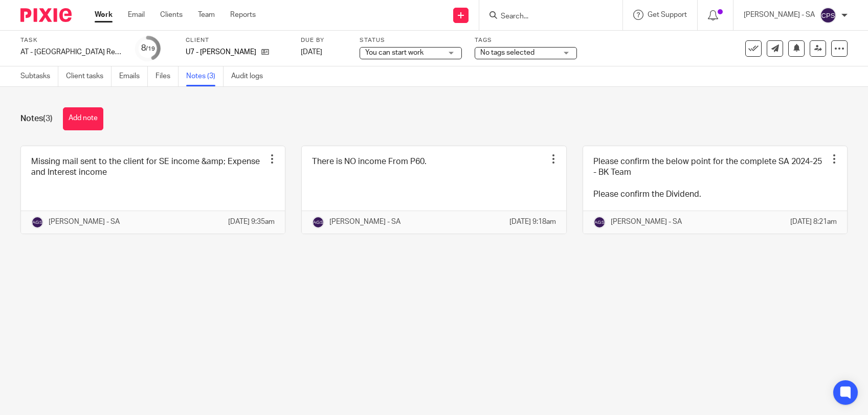 The width and height of the screenshot is (868, 415). What do you see at coordinates (204, 76) in the screenshot?
I see `a: Notes (3)` at bounding box center [204, 76].